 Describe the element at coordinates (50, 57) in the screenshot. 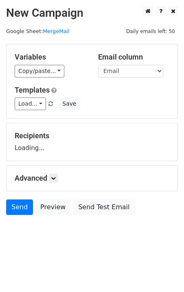

I see `h5: Variables` at that location.